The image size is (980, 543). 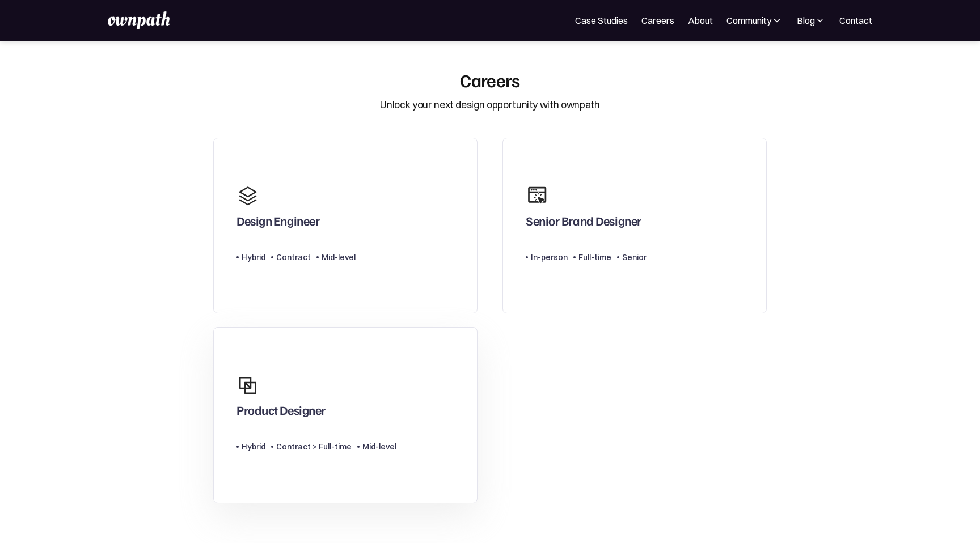 I want to click on a: Careers, so click(x=658, y=20).